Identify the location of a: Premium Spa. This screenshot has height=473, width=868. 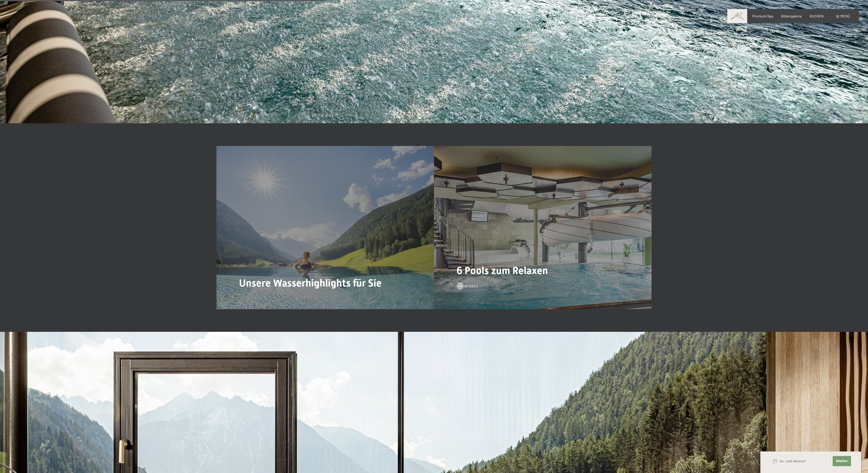
(762, 16).